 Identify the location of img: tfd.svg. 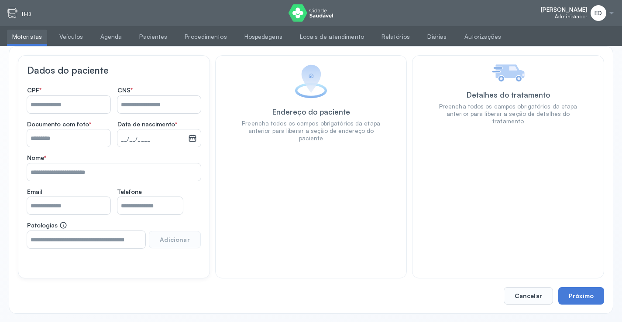
(12, 13).